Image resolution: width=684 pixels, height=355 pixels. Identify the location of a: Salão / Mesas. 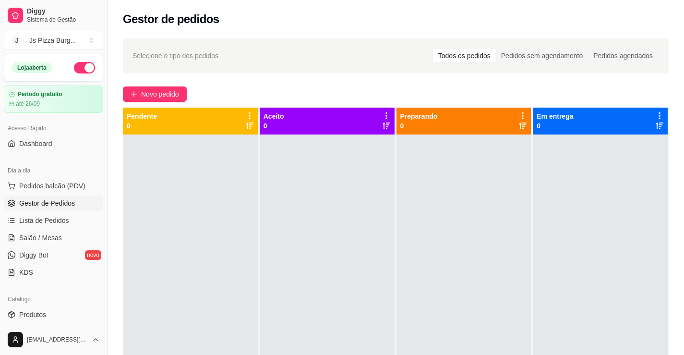
(53, 238).